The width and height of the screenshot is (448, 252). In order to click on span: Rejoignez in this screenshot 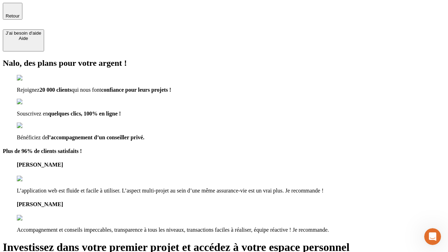, I will do `click(28, 90)`.